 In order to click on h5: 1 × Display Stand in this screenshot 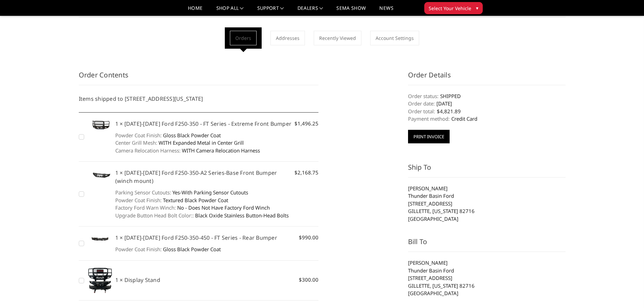, I will do `click(217, 280)`.